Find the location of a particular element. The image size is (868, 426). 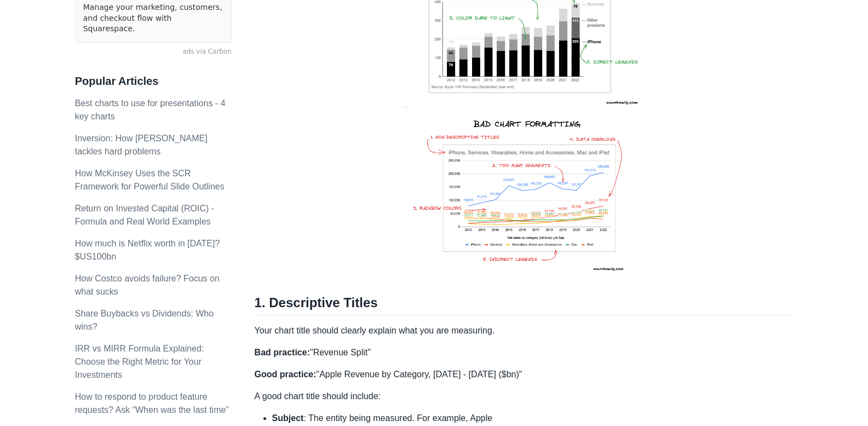

a: How Costco avoids failure? Focus on what sucks is located at coordinates (147, 285).